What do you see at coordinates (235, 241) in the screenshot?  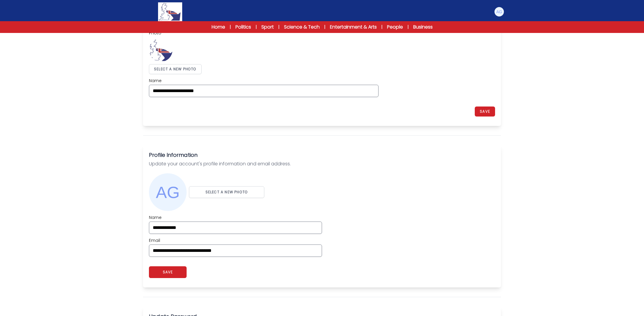 I see `label: Email` at bounding box center [235, 241].